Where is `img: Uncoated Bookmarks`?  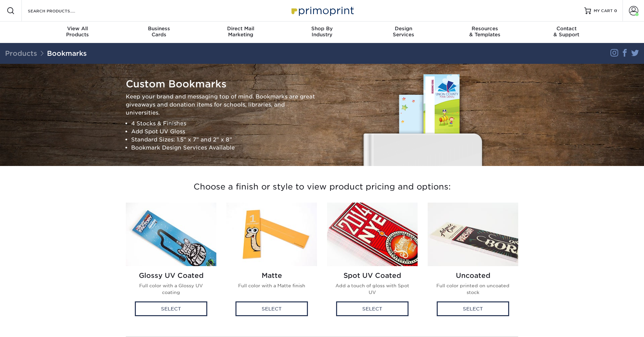 img: Uncoated Bookmarks is located at coordinates (473, 234).